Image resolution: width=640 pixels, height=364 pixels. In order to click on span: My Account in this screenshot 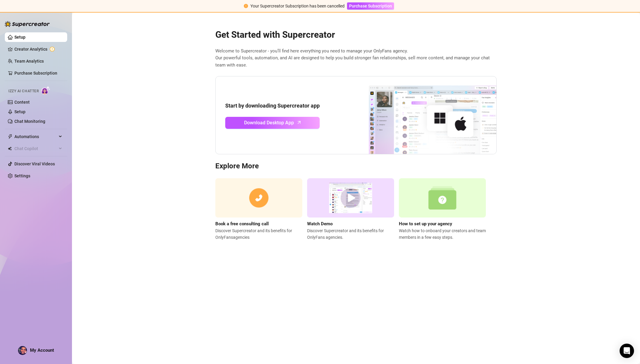, I will do `click(42, 350)`.